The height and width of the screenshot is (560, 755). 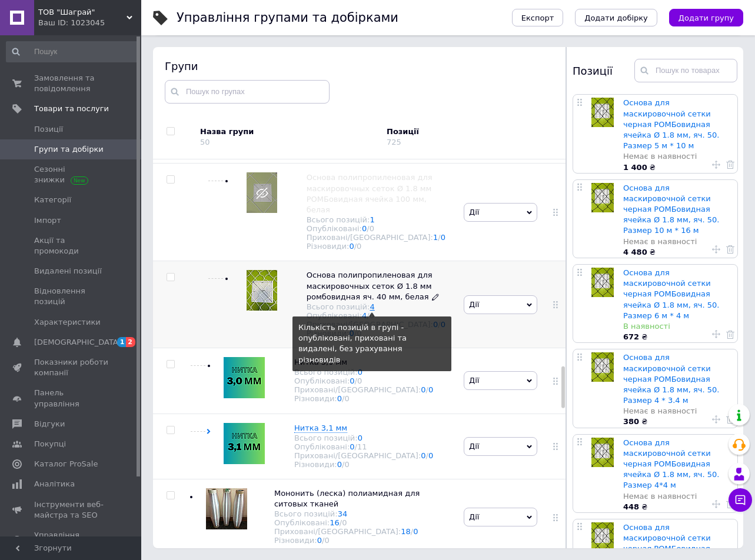 What do you see at coordinates (71, 175) in the screenshot?
I see `span: Сезонні знижки` at bounding box center [71, 175].